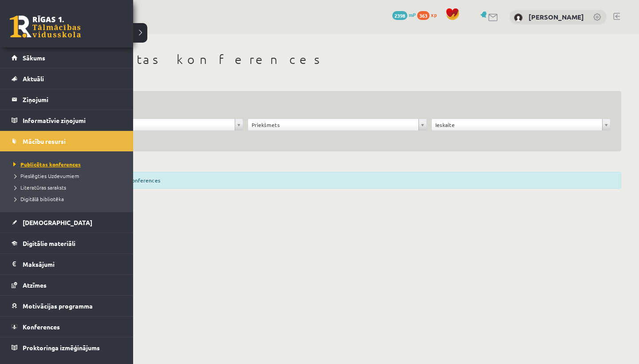  What do you see at coordinates (58, 306) in the screenshot?
I see `span: Motivācijas programma` at bounding box center [58, 306].